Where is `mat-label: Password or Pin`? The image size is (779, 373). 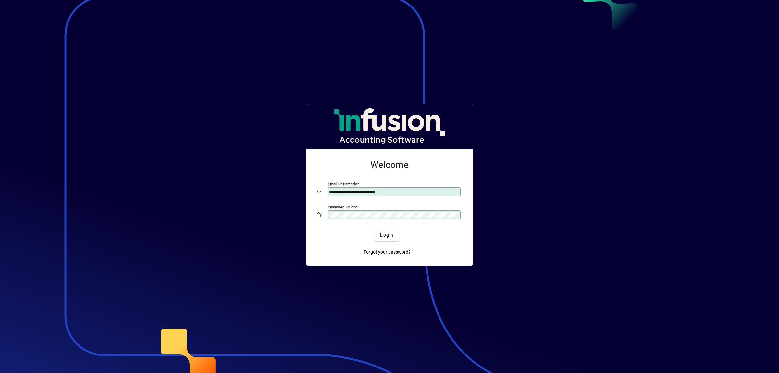
mat-label: Password or Pin is located at coordinates (342, 207).